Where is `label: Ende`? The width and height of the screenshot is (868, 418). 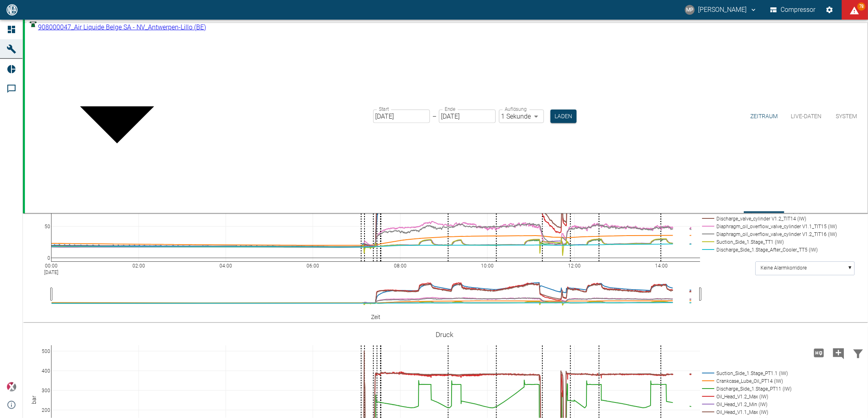 label: Ende is located at coordinates (450, 110).